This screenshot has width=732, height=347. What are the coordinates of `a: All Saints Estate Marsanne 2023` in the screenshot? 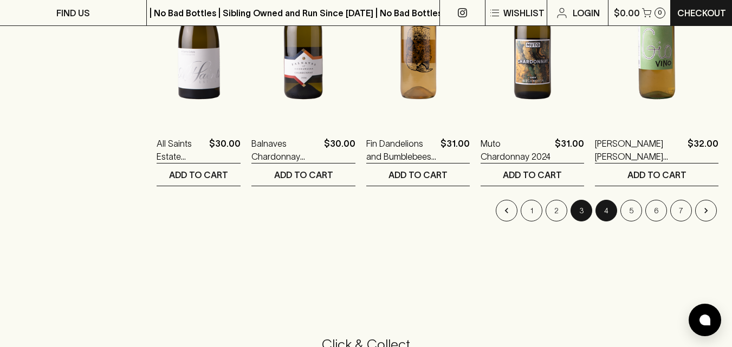 It's located at (180, 150).